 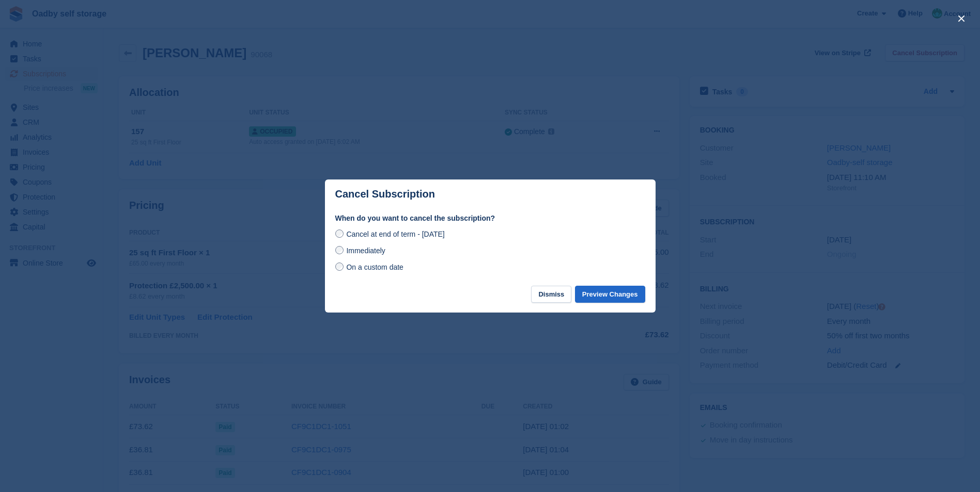 What do you see at coordinates (339, 267) in the screenshot?
I see `input: On a custom date` at bounding box center [339, 267].